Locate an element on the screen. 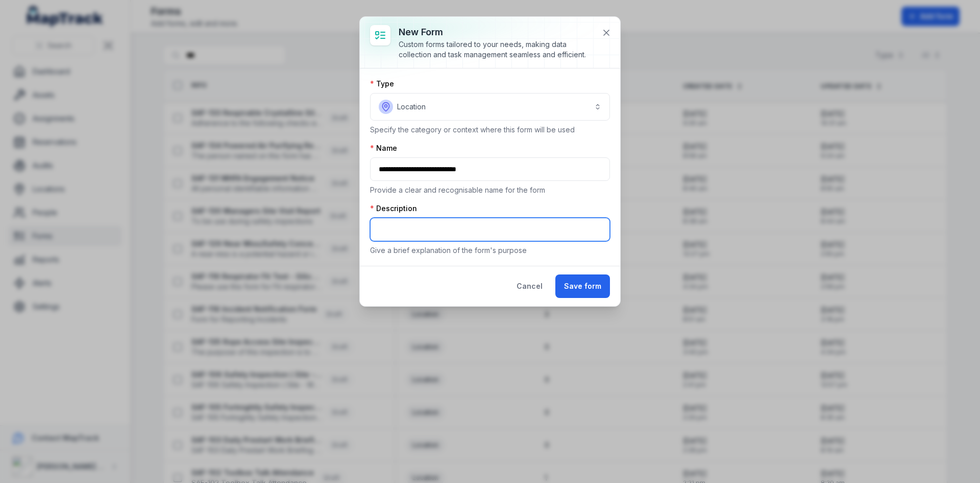 This screenshot has width=980, height=483. label: Type is located at coordinates (382, 84).